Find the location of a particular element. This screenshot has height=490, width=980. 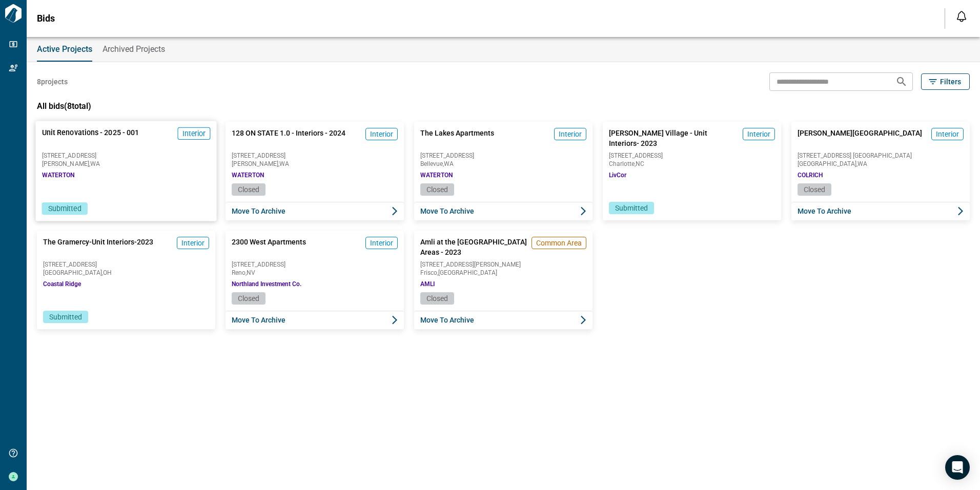

span: Active Projects is located at coordinates (65, 50).